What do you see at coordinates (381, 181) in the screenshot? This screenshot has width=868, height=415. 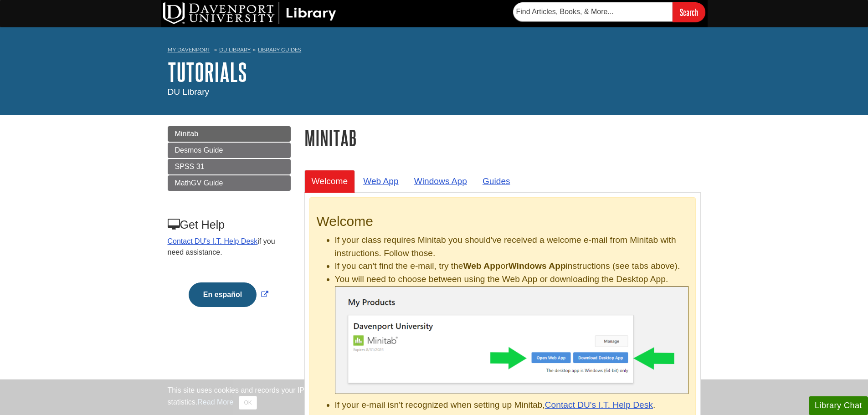 I see `a: Web App` at bounding box center [381, 181].